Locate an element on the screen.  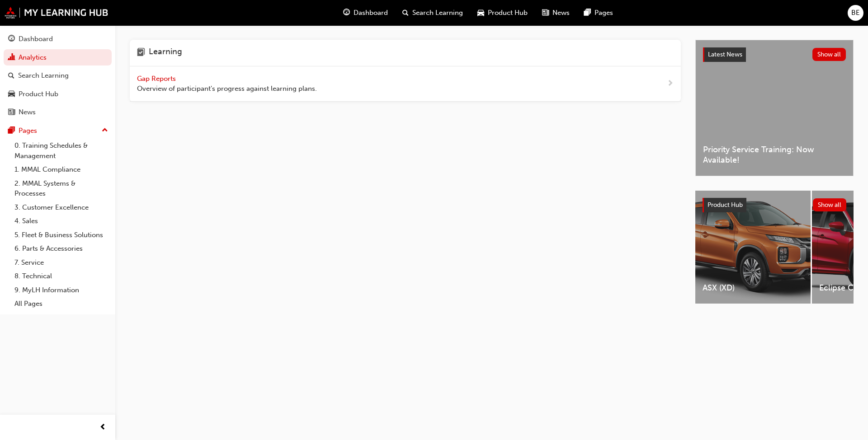
span: Dashboard is located at coordinates (371, 13).